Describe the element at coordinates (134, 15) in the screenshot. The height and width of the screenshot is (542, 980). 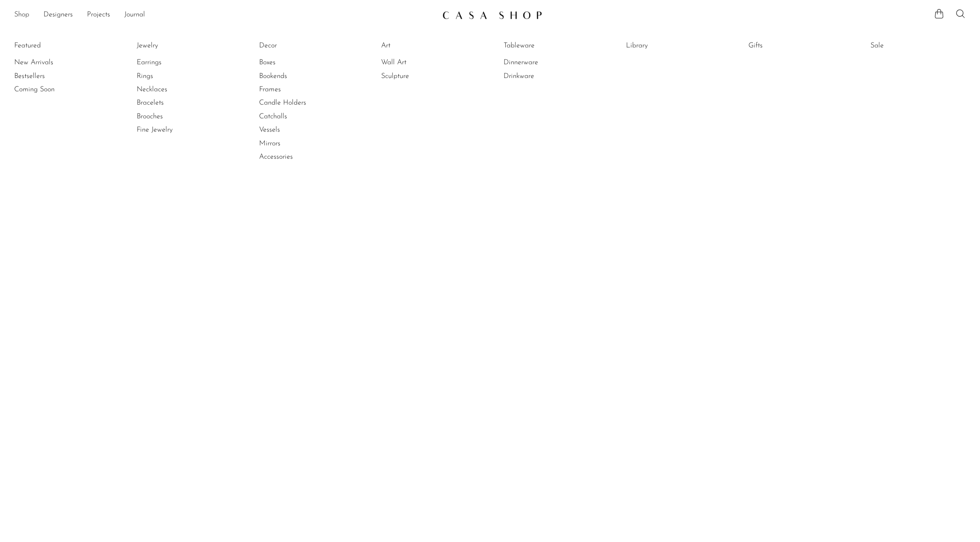
I see `a: Journal` at that location.